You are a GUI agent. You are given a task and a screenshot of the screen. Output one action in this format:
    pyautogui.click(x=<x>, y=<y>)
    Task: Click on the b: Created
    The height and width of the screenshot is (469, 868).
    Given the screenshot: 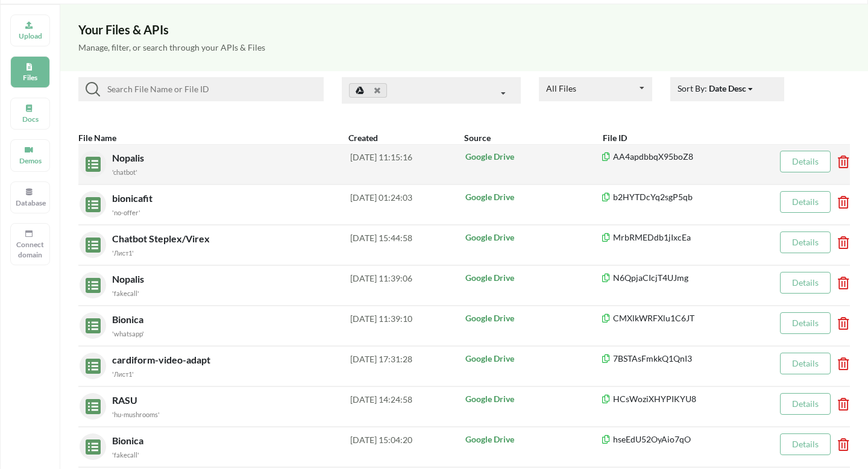 What is the action you would take?
    pyautogui.click(x=363, y=137)
    